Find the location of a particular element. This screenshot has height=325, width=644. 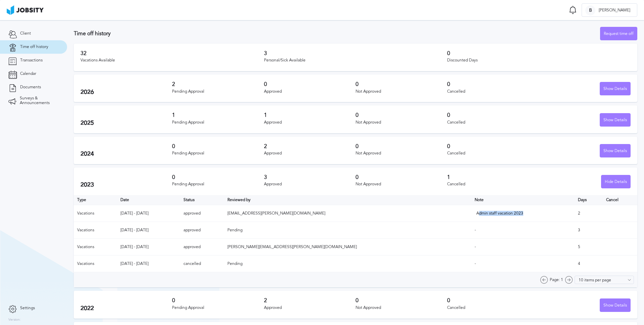

h2: 2022 is located at coordinates (126, 308).